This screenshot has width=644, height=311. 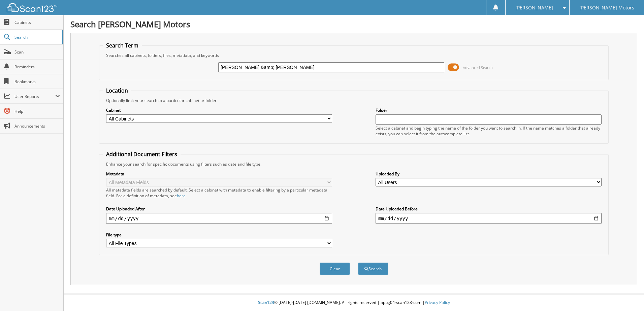 I want to click on span: Advanced Search, so click(x=478, y=67).